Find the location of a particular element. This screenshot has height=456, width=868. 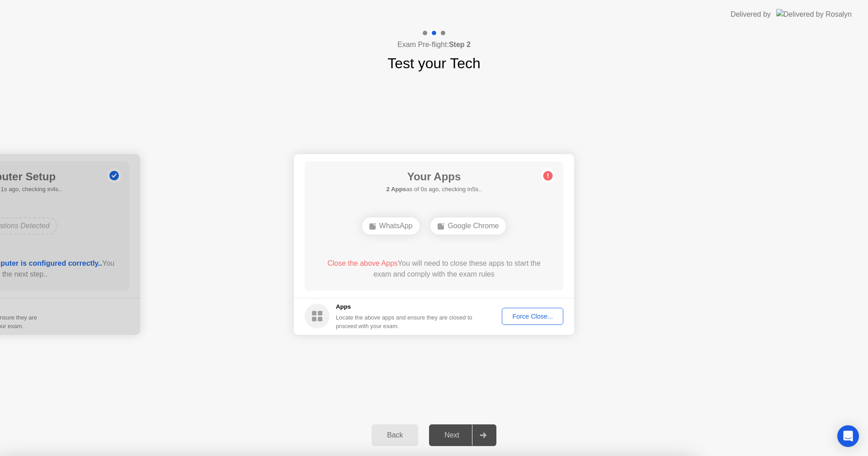

div: Open Intercom Messenger is located at coordinates (848, 436).